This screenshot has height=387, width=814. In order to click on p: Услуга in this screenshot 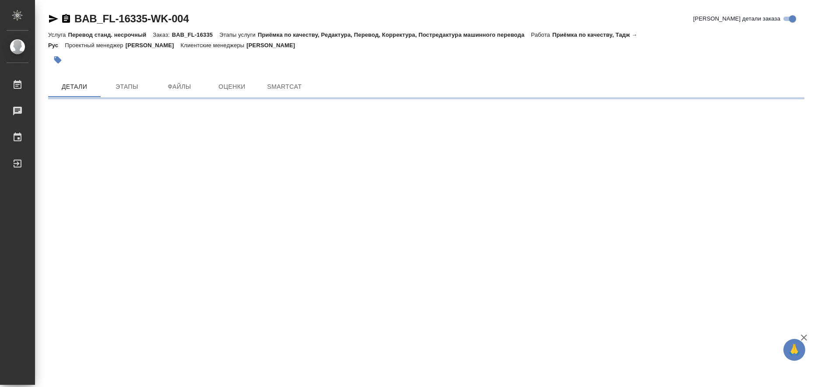, I will do `click(58, 35)`.